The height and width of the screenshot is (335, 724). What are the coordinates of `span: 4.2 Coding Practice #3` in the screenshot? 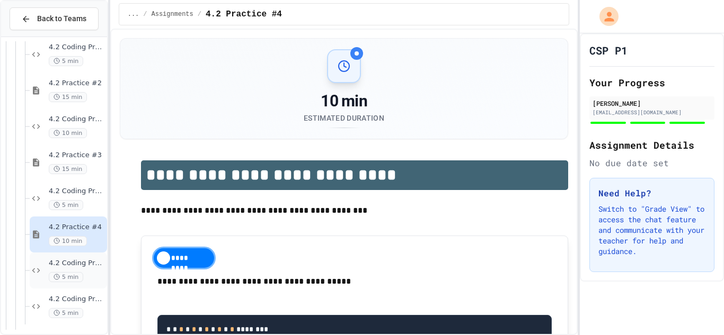 It's located at (77, 191).